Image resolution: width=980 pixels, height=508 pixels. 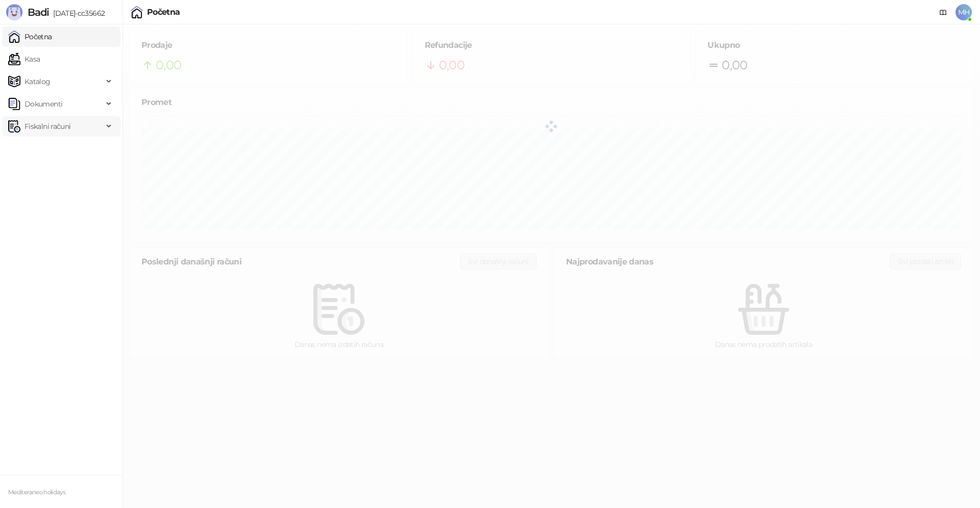 What do you see at coordinates (38, 12) in the screenshot?
I see `span: Badi` at bounding box center [38, 12].